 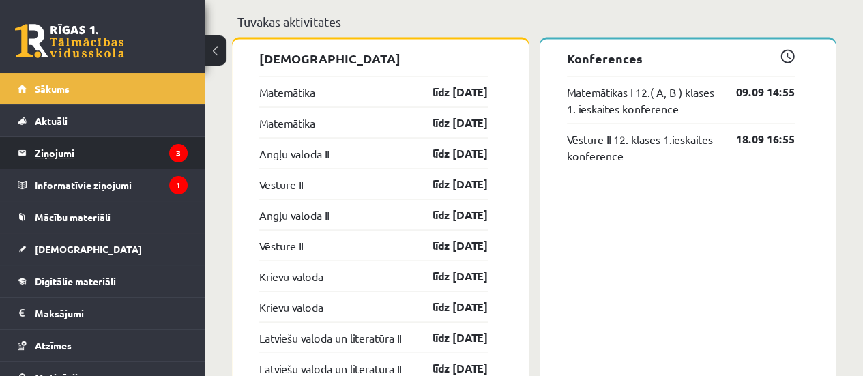 What do you see at coordinates (111, 153) in the screenshot?
I see `legend: Ziņojumi` at bounding box center [111, 153].